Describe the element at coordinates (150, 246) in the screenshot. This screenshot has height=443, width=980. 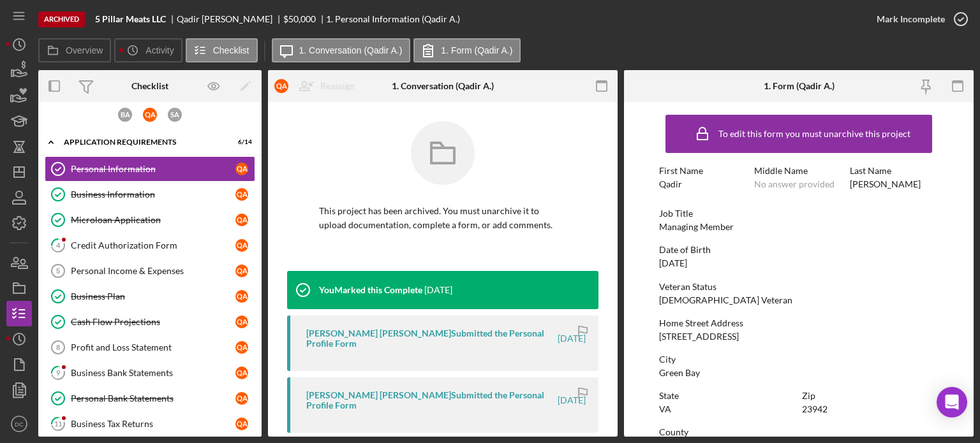
I see `a: 4Credit Authorization FormQA` at that location.